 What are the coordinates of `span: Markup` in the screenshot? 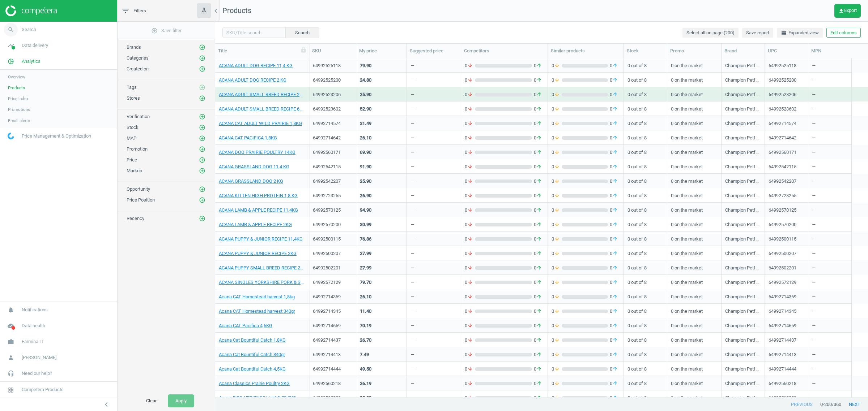 It's located at (134, 171).